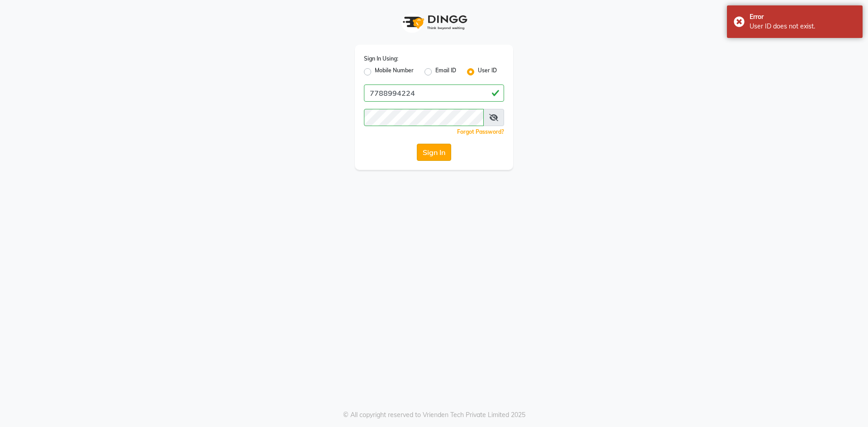 This screenshot has width=868, height=427. I want to click on div: User ID does not exist., so click(802, 26).